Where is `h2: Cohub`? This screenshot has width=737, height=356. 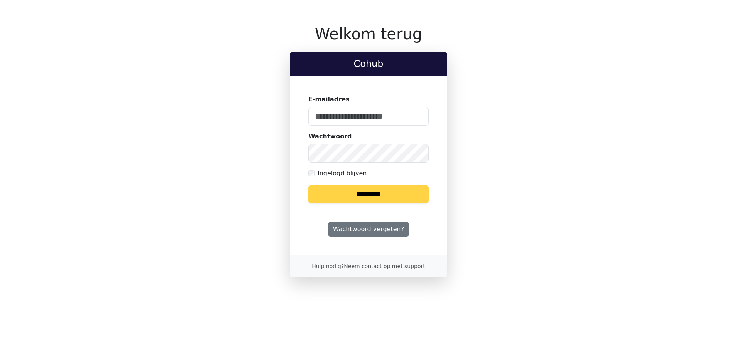 h2: Cohub is located at coordinates (369, 64).